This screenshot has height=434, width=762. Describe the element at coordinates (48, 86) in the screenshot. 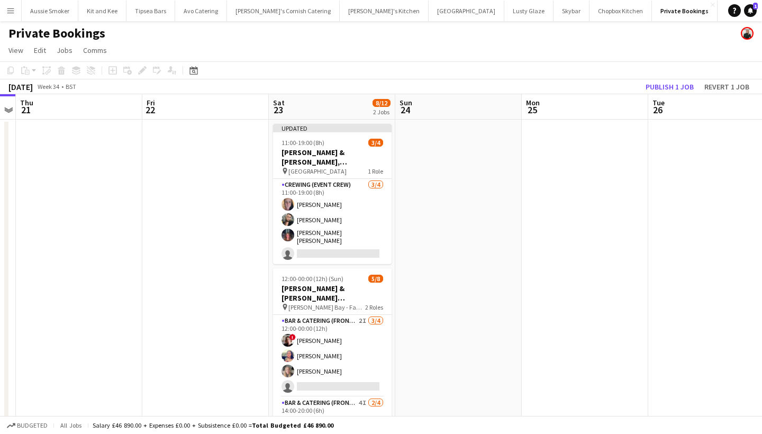

I see `span: Week 34` at that location.